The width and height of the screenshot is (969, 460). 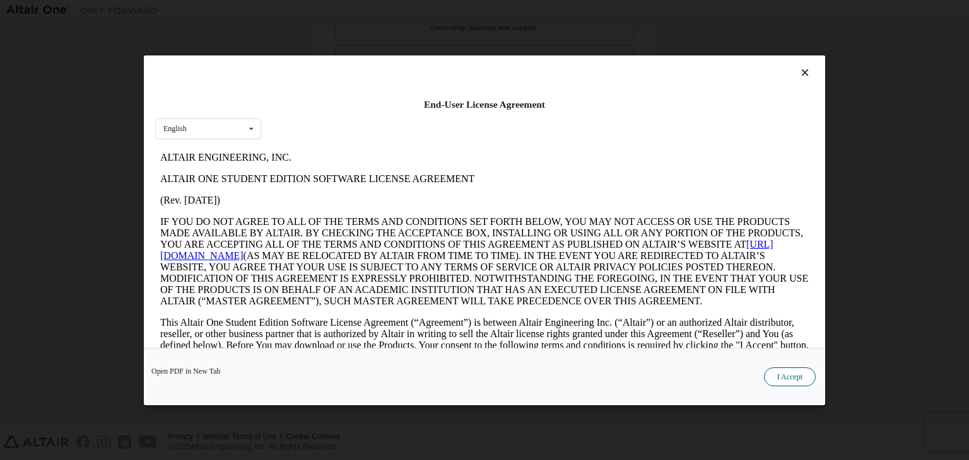 I want to click on p: IF YOU DO NOT AGREE TO ALL OF THE TERMS AND CONDITIONS SET FORTH BELOW, YOU MAY NOT ACCESS OR USE..., so click(x=329, y=115).